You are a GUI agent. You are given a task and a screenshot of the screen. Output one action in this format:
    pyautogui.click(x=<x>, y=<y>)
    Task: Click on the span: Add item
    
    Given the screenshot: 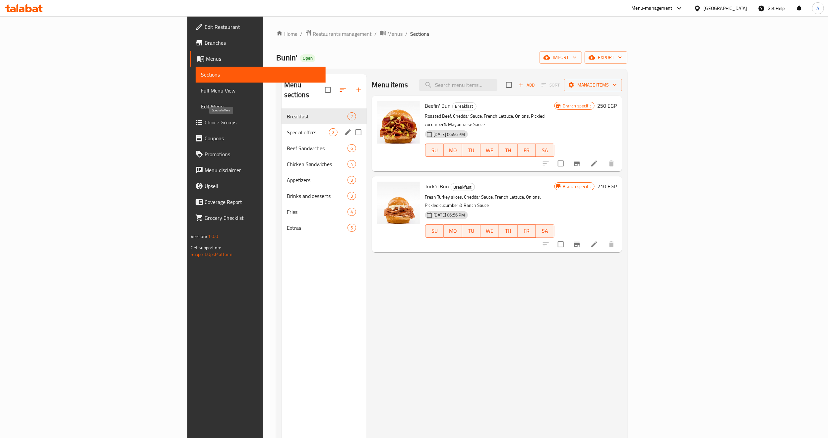 What is the action you would take?
    pyautogui.click(x=526, y=85)
    